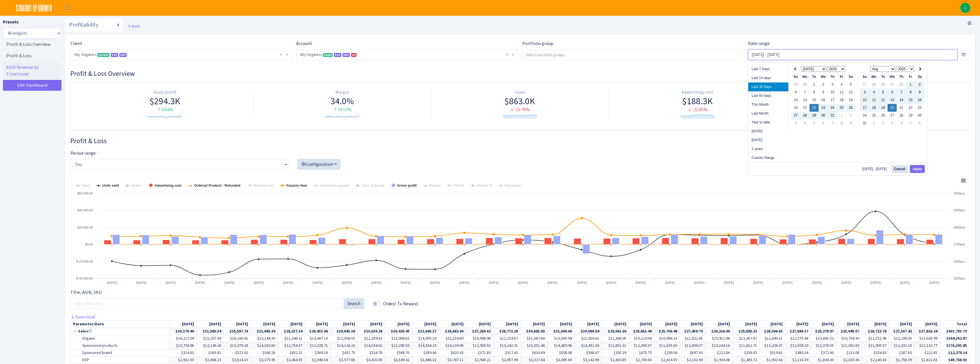 Image resolution: width=980 pixels, height=364 pixels. Describe the element at coordinates (768, 113) in the screenshot. I see `li: Last Month` at that location.